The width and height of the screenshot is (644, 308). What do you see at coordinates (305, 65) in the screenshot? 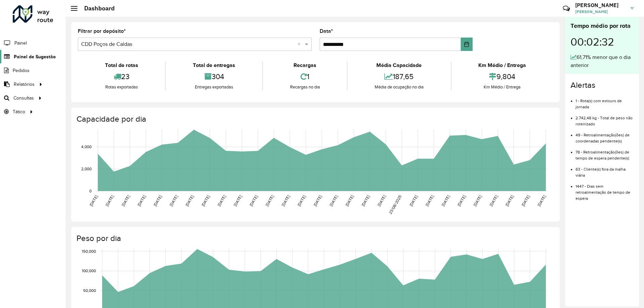
I see `div: Recargas` at bounding box center [305, 65].